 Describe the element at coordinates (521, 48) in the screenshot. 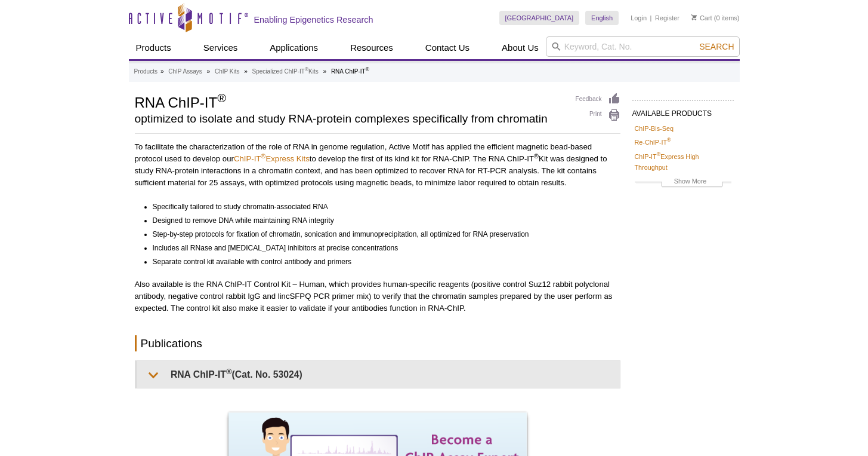

I see `a: About Us` at that location.